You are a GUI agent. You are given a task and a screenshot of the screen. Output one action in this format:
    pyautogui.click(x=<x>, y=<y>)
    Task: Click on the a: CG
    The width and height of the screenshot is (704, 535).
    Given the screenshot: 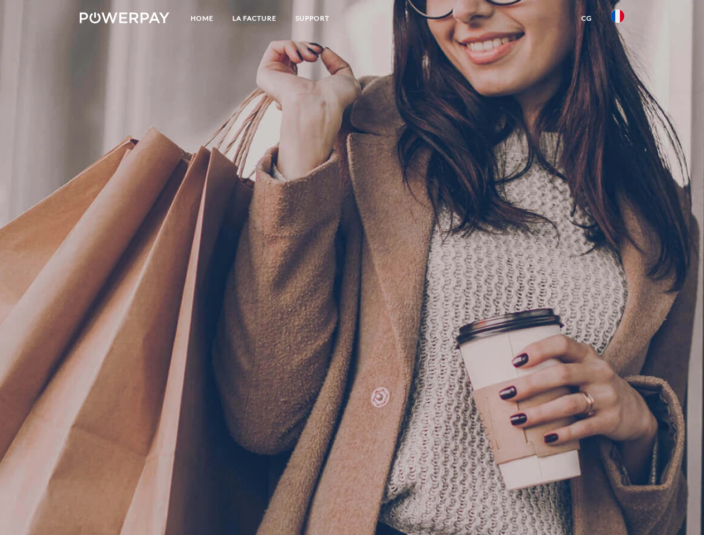 What is the action you would take?
    pyautogui.click(x=586, y=18)
    